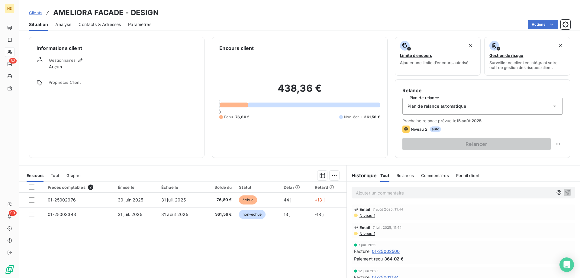  Describe the element at coordinates (248, 200) in the screenshot. I see `span: échue` at that location.